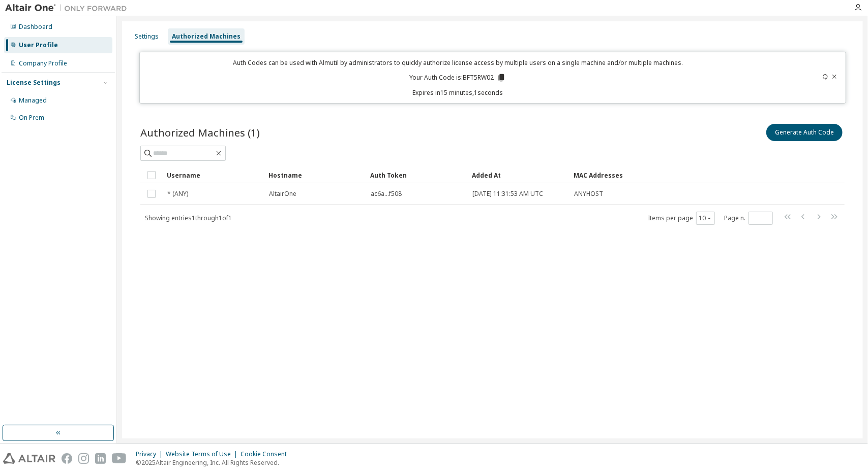 The height and width of the screenshot is (473, 868). What do you see at coordinates (214, 175) in the screenshot?
I see `div: Username` at bounding box center [214, 175].